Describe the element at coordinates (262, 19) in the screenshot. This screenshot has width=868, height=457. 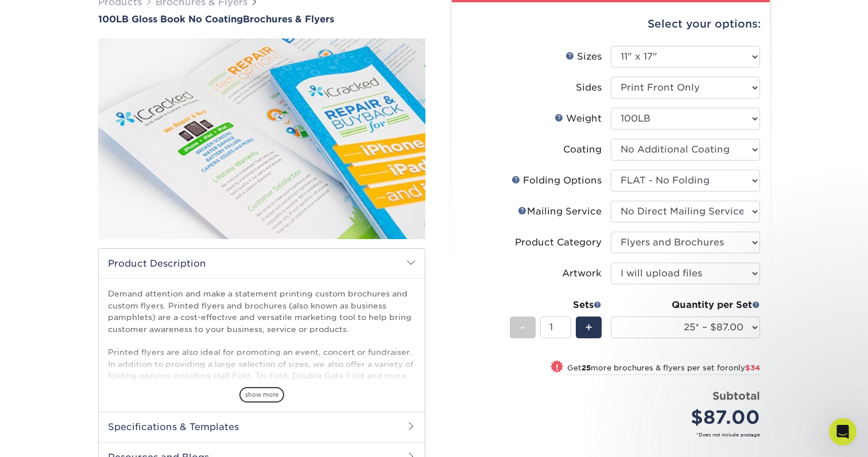
I see `a: 100LB Gloss Book No CoatingBrochures & Flyers` at that location.